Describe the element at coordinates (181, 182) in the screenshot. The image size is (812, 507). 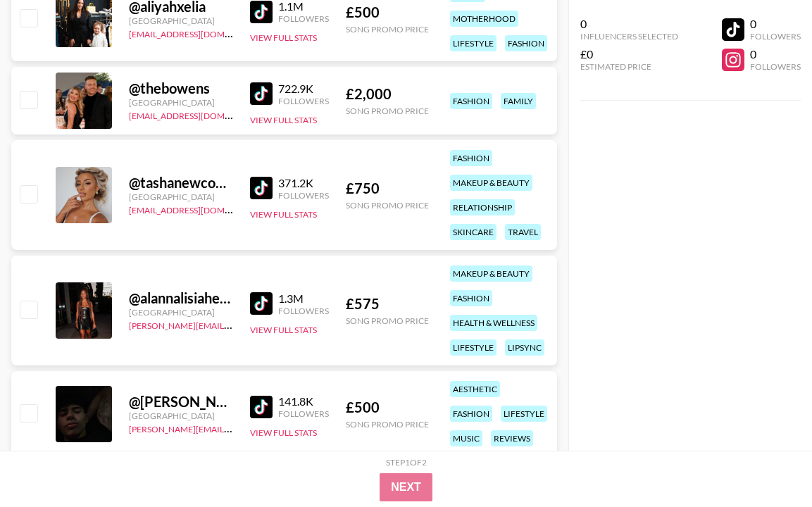
I see `div: @ tashanewcombe` at that location.